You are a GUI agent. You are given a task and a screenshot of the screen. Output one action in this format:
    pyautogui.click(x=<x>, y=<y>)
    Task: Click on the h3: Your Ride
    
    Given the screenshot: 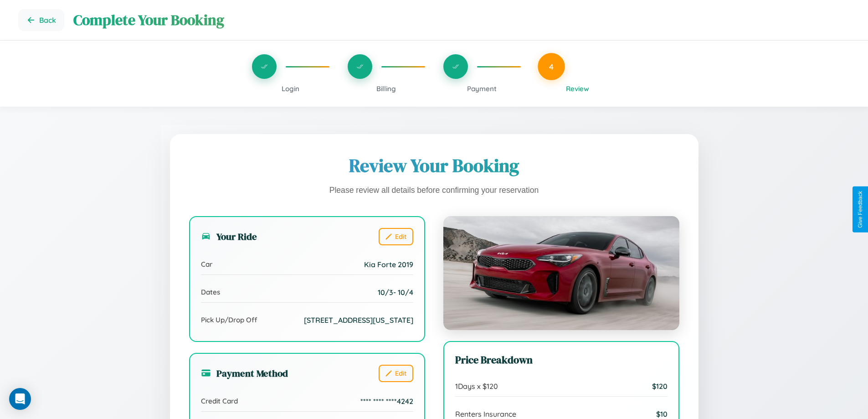 What is the action you would take?
    pyautogui.click(x=229, y=236)
    